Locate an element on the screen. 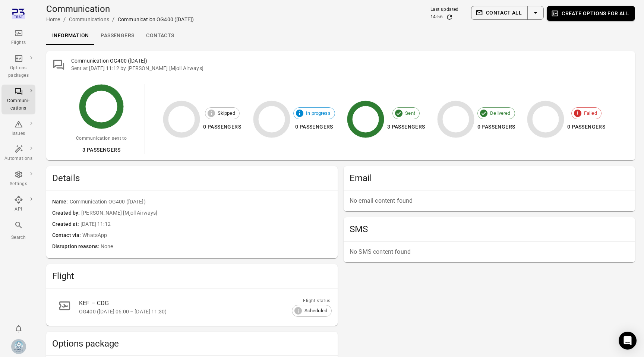  div: Communi-cations is located at coordinates (18, 105).